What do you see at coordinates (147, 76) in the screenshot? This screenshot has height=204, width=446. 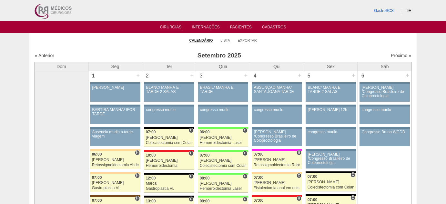 I see `div: 2` at bounding box center [147, 76].